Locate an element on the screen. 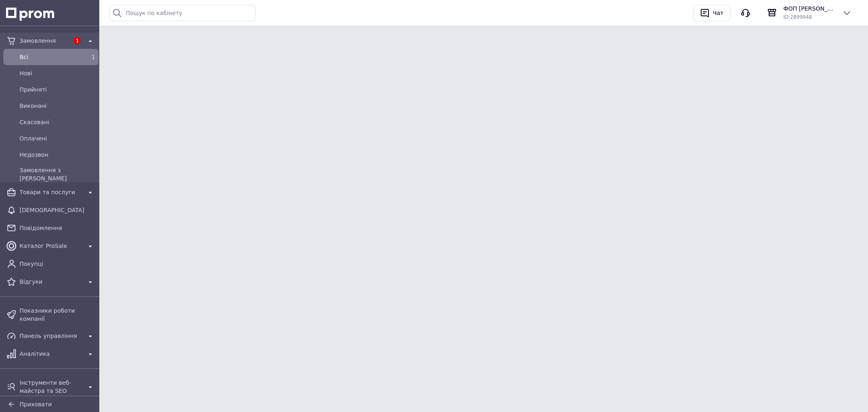 The height and width of the screenshot is (412, 868). span: Виконані is located at coordinates (58, 106).